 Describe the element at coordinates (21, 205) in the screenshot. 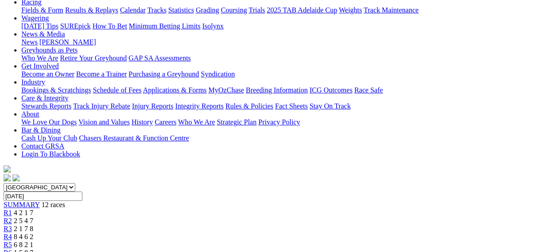

I see `a: SUMMARY` at that location.